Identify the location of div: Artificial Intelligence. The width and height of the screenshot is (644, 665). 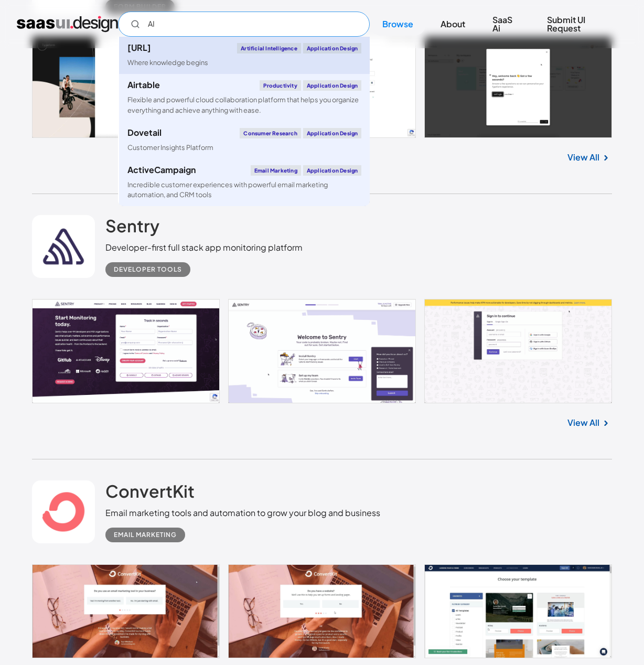
(269, 48).